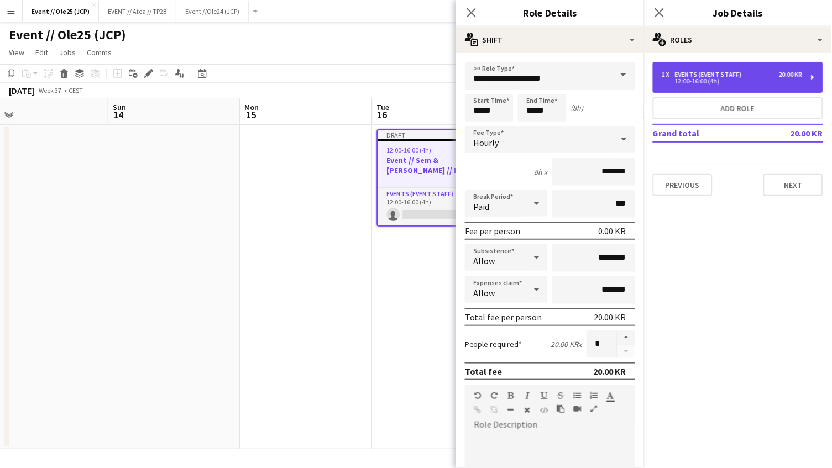 The width and height of the screenshot is (832, 468). I want to click on span: 14, so click(118, 114).